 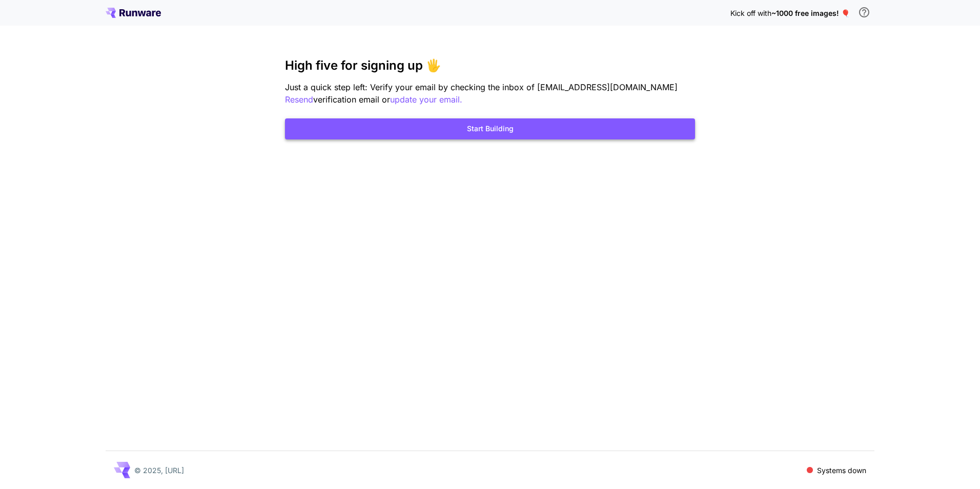 I want to click on button: Resend, so click(x=299, y=99).